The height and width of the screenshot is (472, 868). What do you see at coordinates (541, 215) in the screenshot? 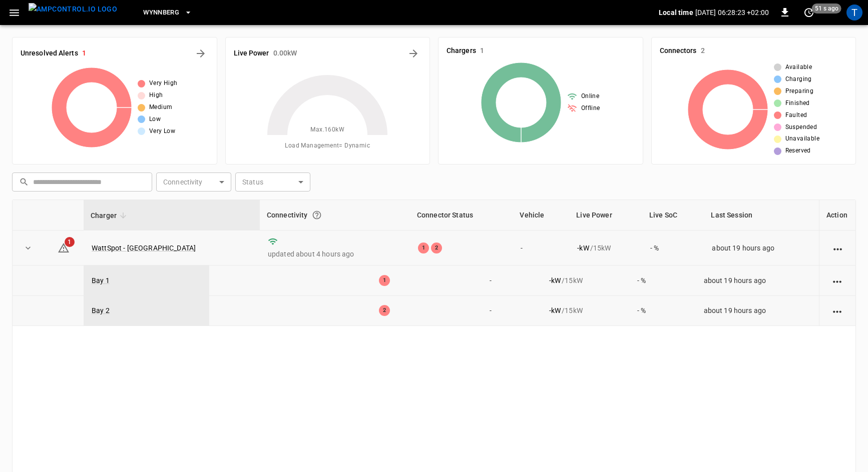
I see `th: Vehicle` at bounding box center [541, 215].